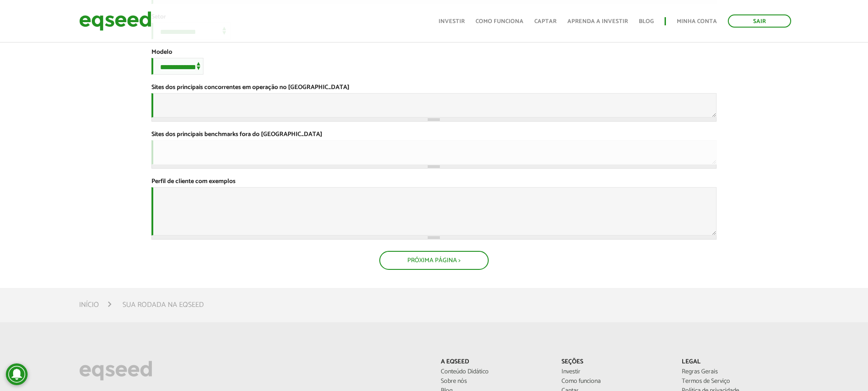  I want to click on li: Sua rodada na EqSeed, so click(163, 304).